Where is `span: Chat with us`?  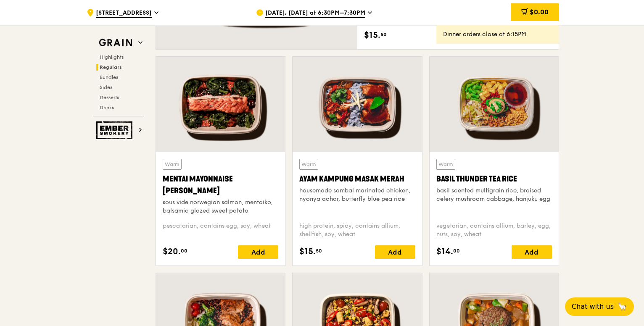
span: Chat with us is located at coordinates (593, 307).